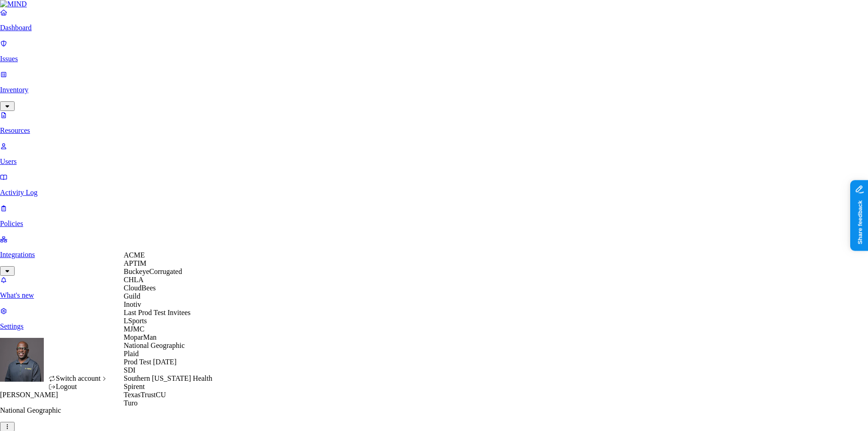 Image resolution: width=868 pixels, height=431 pixels. I want to click on span: MoparMan, so click(140, 336).